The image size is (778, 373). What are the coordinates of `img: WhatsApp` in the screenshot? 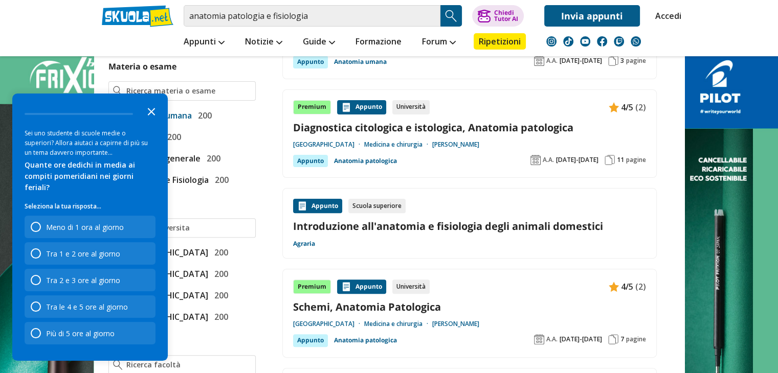 It's located at (636, 41).